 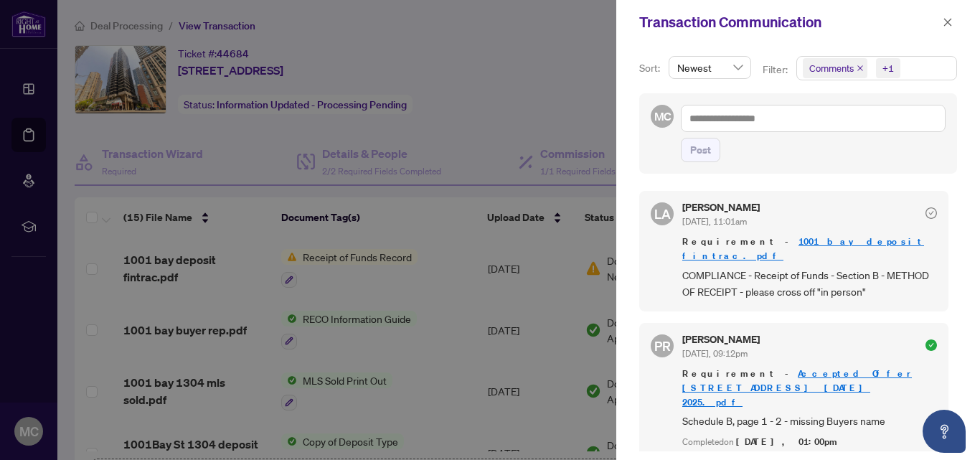 What do you see at coordinates (809, 421) in the screenshot?
I see `span: Schedule B, page 1 - 2 - missing Buyers name` at bounding box center [809, 421].